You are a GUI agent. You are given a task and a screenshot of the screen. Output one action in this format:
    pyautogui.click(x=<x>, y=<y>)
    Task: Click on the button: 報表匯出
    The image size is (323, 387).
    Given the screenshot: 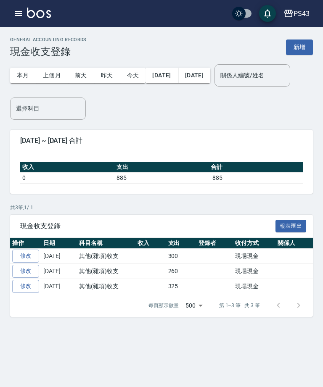 What is the action you would take?
    pyautogui.click(x=291, y=226)
    